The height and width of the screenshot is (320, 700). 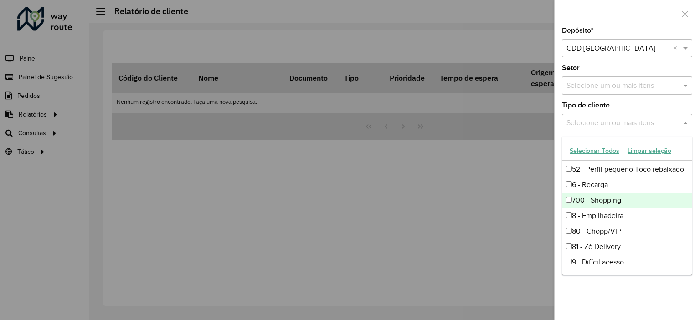 What do you see at coordinates (627, 206) in the screenshot?
I see `ng-dropdown-panel: Options list` at bounding box center [627, 206].